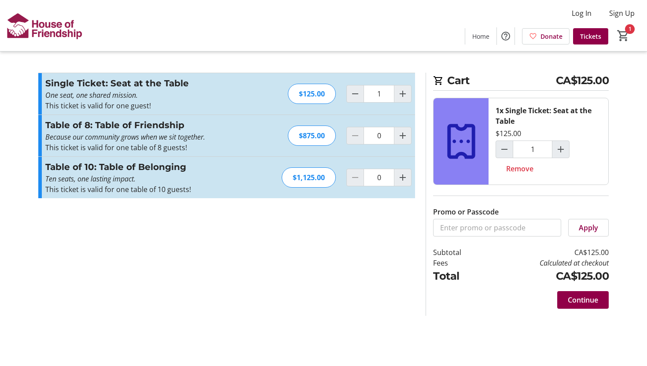  Describe the element at coordinates (459, 263) in the screenshot. I see `td: Fees` at that location.